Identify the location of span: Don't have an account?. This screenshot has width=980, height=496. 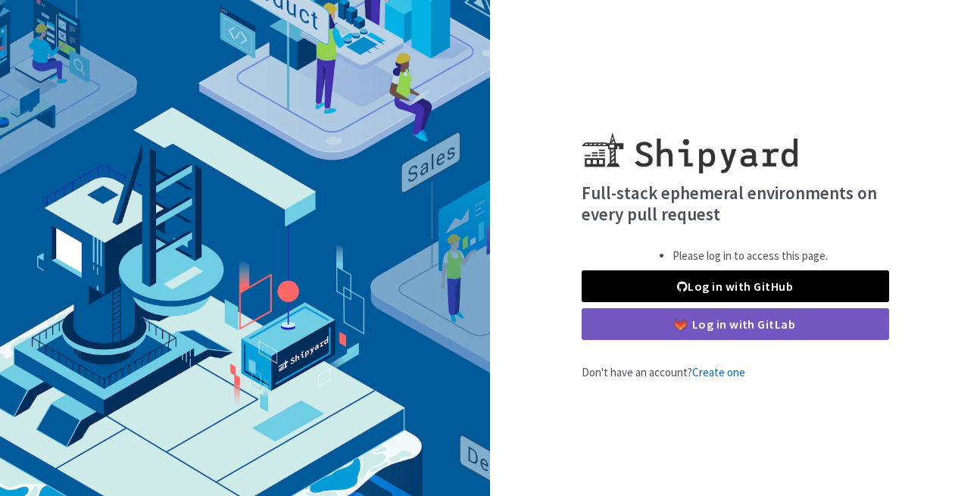
(664, 372).